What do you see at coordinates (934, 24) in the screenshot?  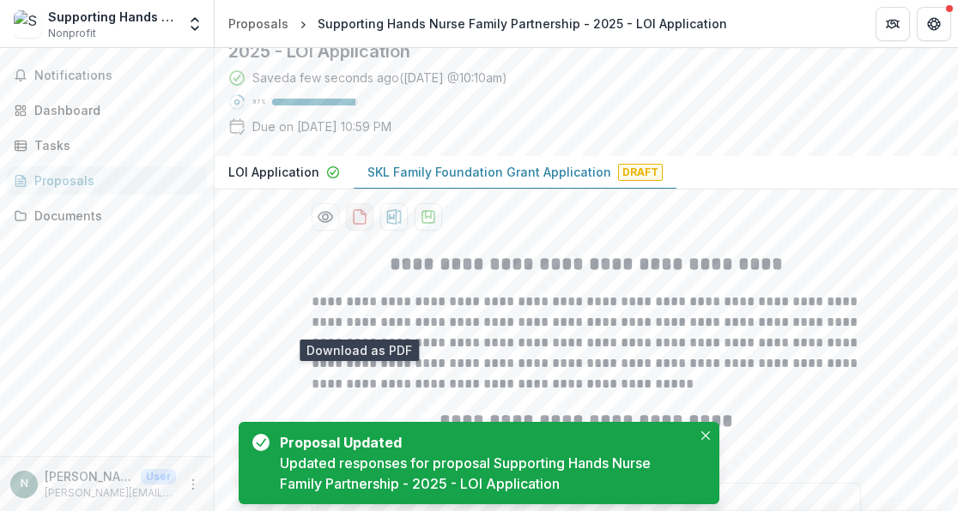 I see `button: Get Help` at bounding box center [934, 24].